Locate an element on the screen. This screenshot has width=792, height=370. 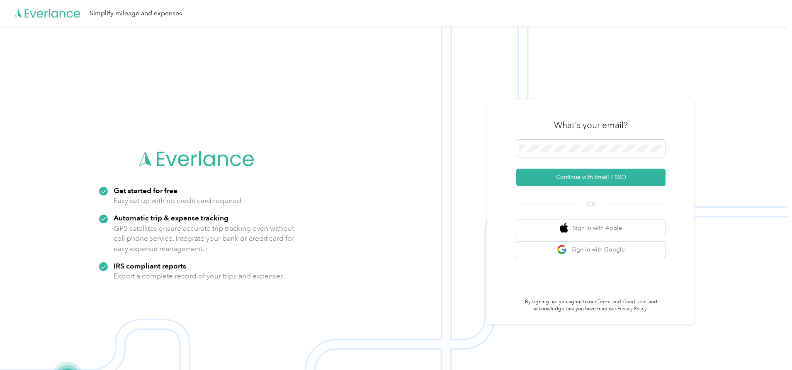
a: Terms and Conditions is located at coordinates (622, 302).